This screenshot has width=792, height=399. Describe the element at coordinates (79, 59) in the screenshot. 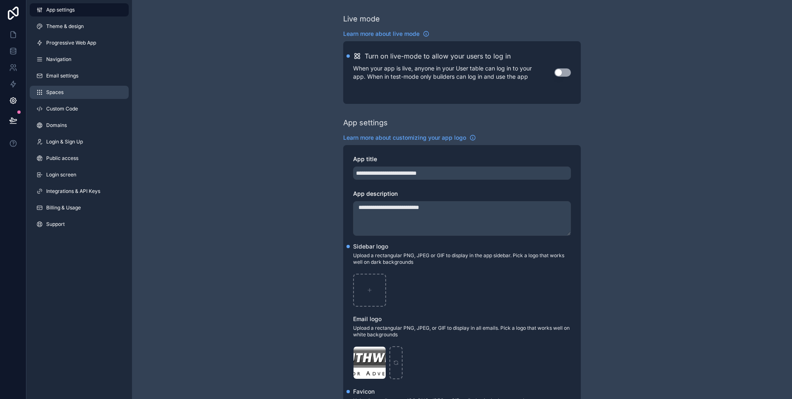

I see `a: Navigation` at that location.